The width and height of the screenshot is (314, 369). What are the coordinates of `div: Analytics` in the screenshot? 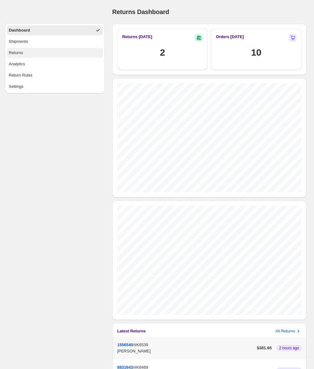 It's located at (17, 64).